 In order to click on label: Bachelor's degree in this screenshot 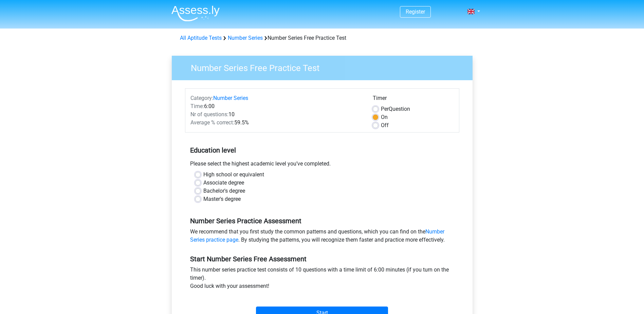, I will do `click(224, 191)`.